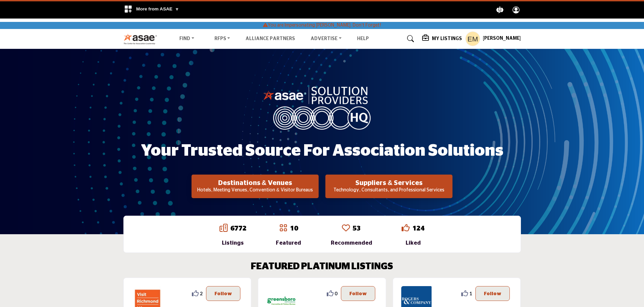  What do you see at coordinates (389, 190) in the screenshot?
I see `p: Technology, Consultants, and Professional Services` at bounding box center [389, 190].